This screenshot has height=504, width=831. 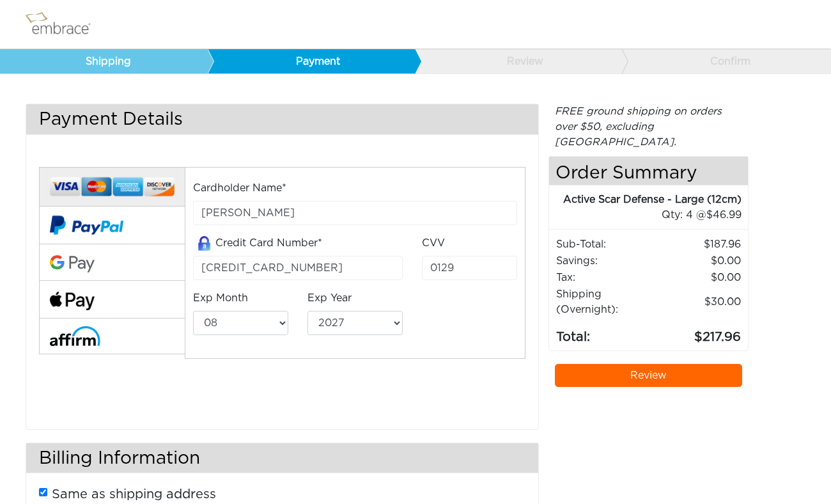 I want to click on a: Payment, so click(x=311, y=62).